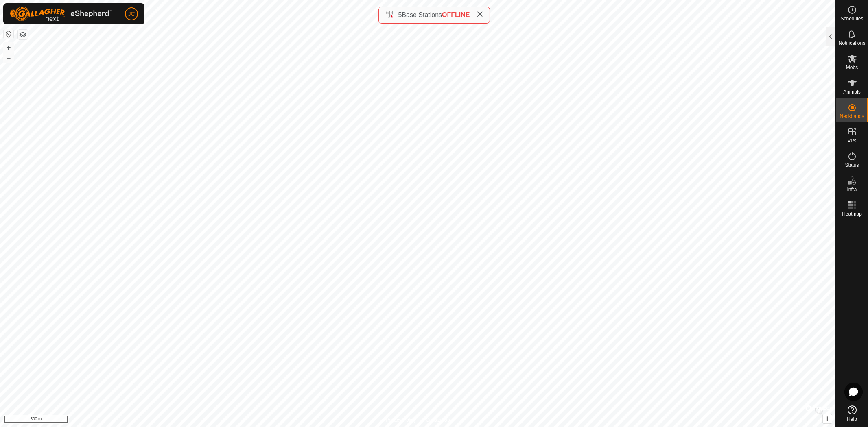  I want to click on span: Notifications, so click(851, 43).